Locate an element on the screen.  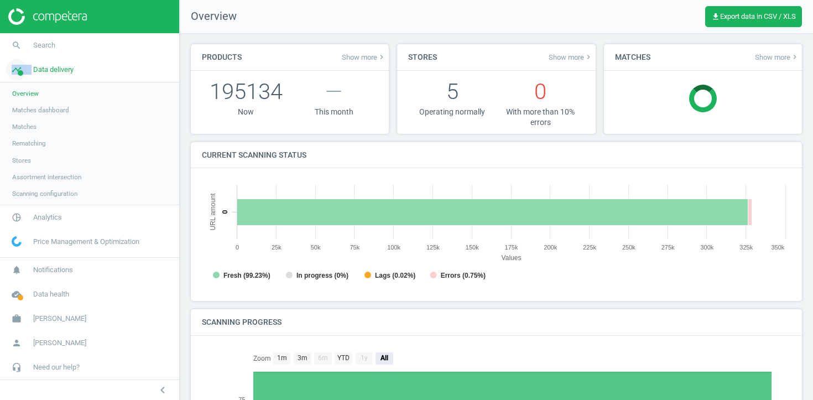
text: 350k is located at coordinates (778, 247).